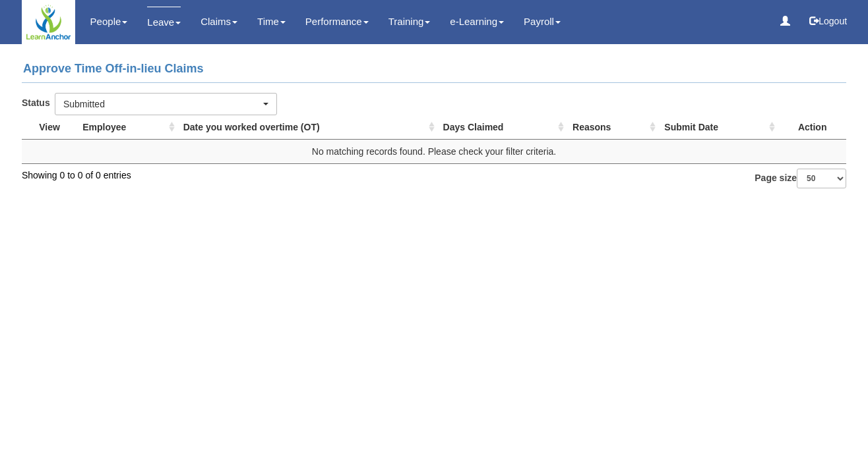 The image size is (868, 463). I want to click on label: Page size, so click(800, 179).